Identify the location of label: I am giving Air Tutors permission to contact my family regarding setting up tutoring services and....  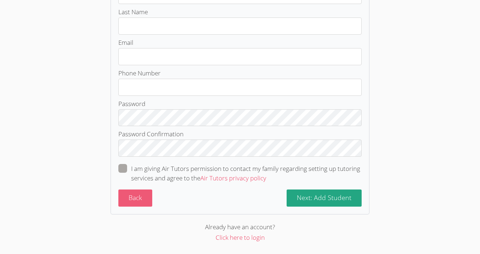
(240, 173).